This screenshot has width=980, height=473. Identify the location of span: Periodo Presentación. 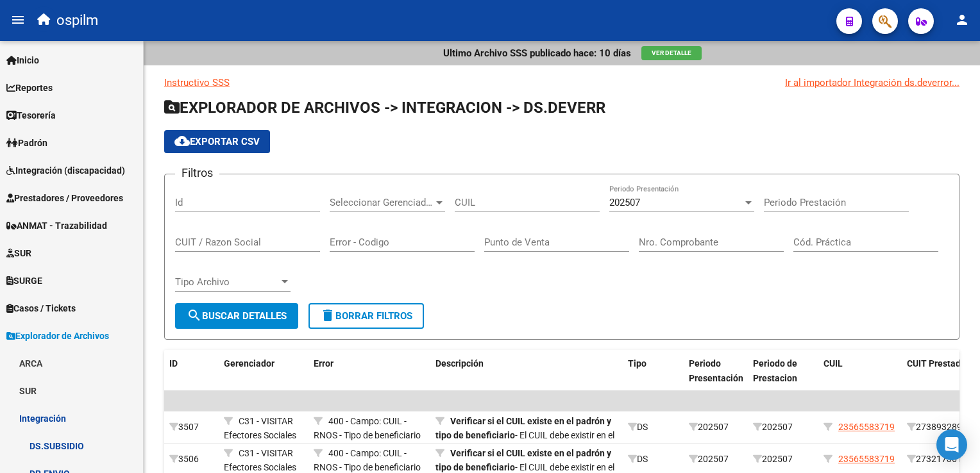
(716, 371).